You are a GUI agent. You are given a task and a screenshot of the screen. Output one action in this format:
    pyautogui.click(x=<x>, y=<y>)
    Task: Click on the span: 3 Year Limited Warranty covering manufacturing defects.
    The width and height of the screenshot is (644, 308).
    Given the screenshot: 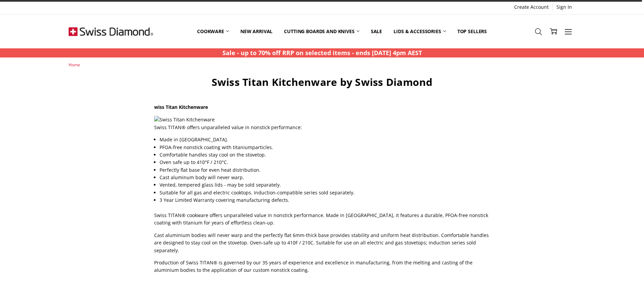 What is the action you would take?
    pyautogui.click(x=224, y=199)
    